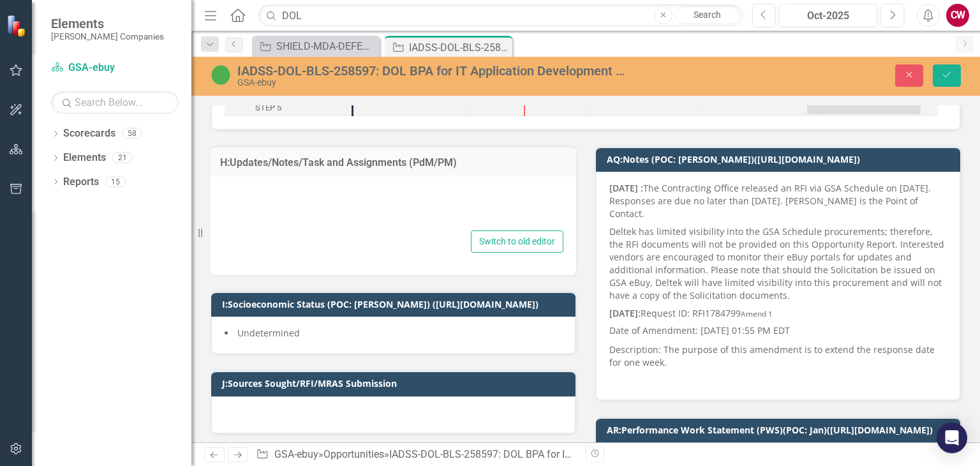 The image size is (980, 466). Describe the element at coordinates (957, 15) in the screenshot. I see `div: CW` at that location.